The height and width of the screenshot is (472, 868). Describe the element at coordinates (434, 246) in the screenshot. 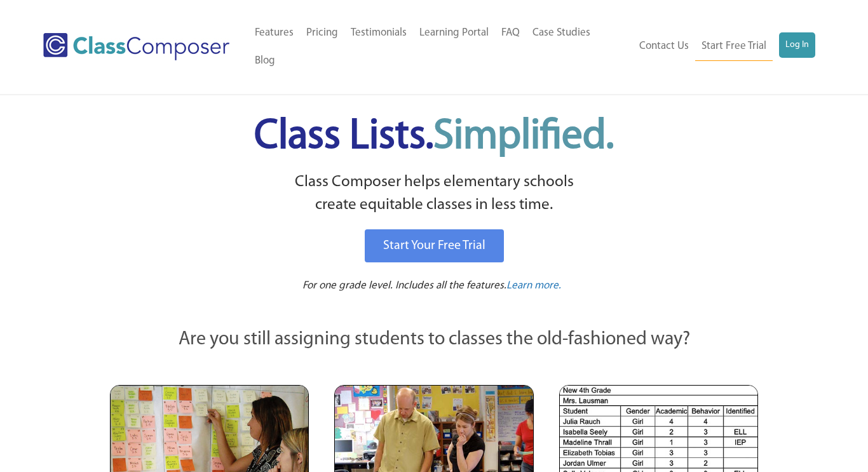

I see `span: Start Your Free Trial` at that location.